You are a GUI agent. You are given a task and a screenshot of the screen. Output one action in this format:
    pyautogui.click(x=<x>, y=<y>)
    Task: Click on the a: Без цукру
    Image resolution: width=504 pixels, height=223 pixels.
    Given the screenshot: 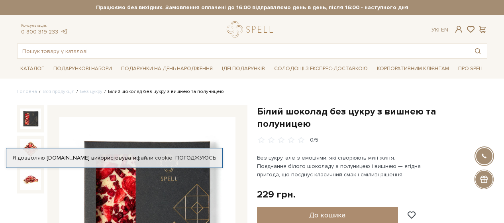 What is the action you would take?
    pyautogui.click(x=91, y=91)
    